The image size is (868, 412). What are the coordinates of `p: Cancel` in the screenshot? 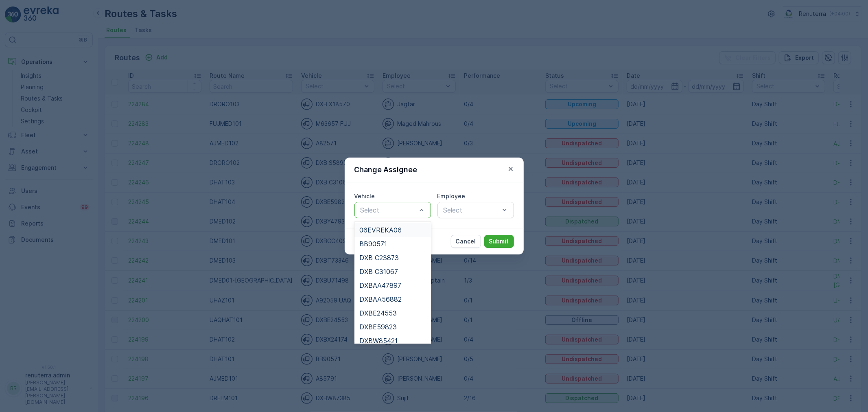 It's located at (466, 241).